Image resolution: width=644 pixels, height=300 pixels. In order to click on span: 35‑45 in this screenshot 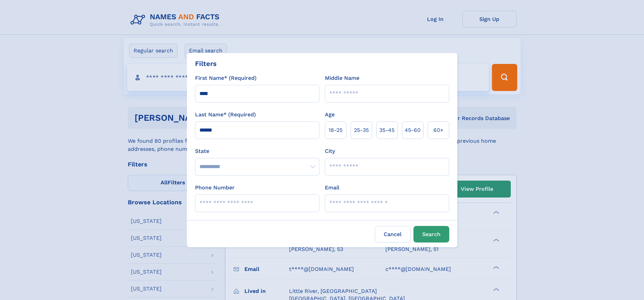, I will do `click(387, 130)`.